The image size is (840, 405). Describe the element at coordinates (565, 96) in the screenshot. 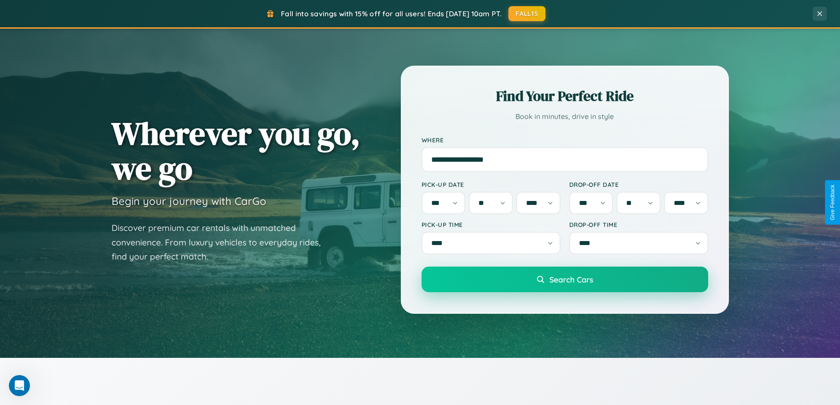

I see `h2: Find Your Perfect Ride` at that location.